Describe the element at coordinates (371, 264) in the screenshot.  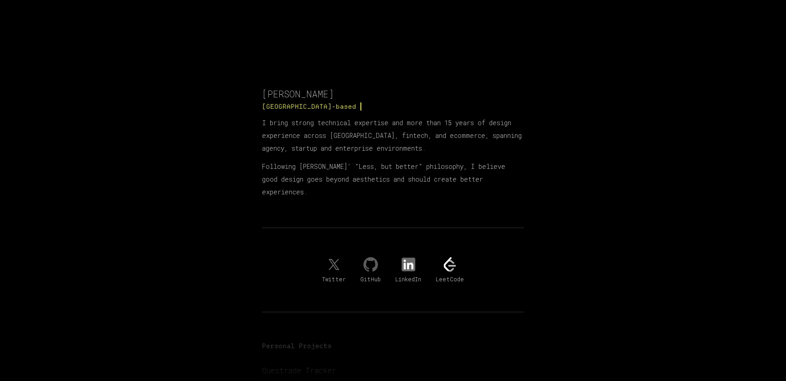
I see `img: Github` at that location.